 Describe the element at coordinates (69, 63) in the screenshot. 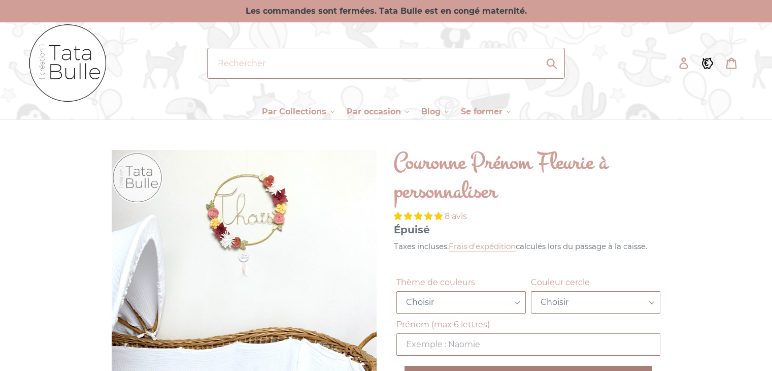

I see `img: Tata Bulle` at that location.